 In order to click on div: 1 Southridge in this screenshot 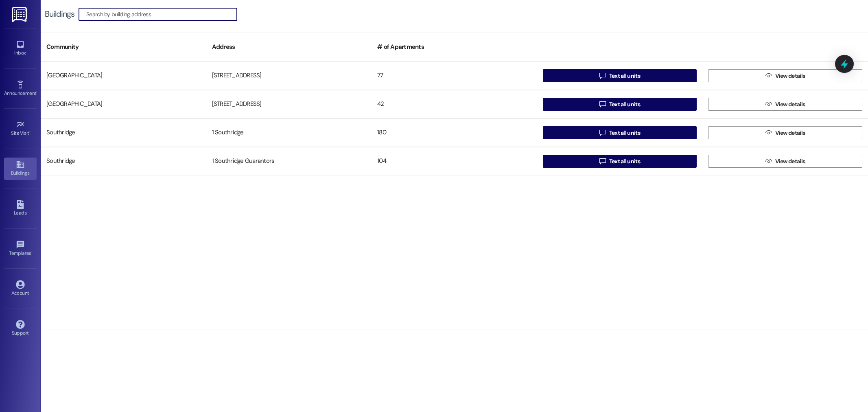, I will do `click(289, 132)`.